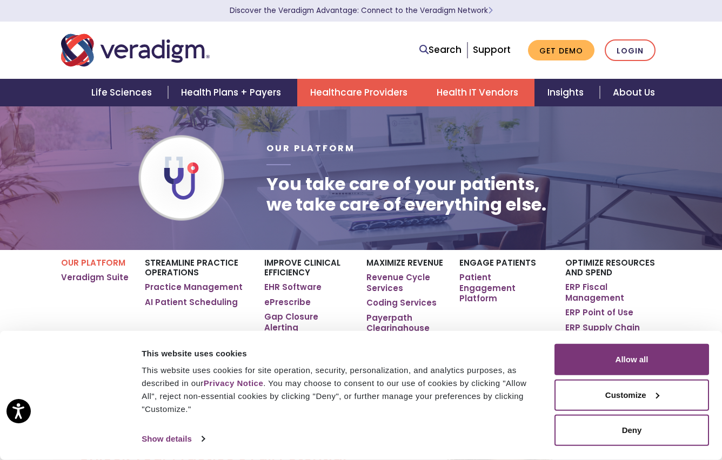 The image size is (722, 460). I want to click on a: Discover the Veradigm Advantage: Connect to the Veradigm NetworkLearn More, so click(361, 10).